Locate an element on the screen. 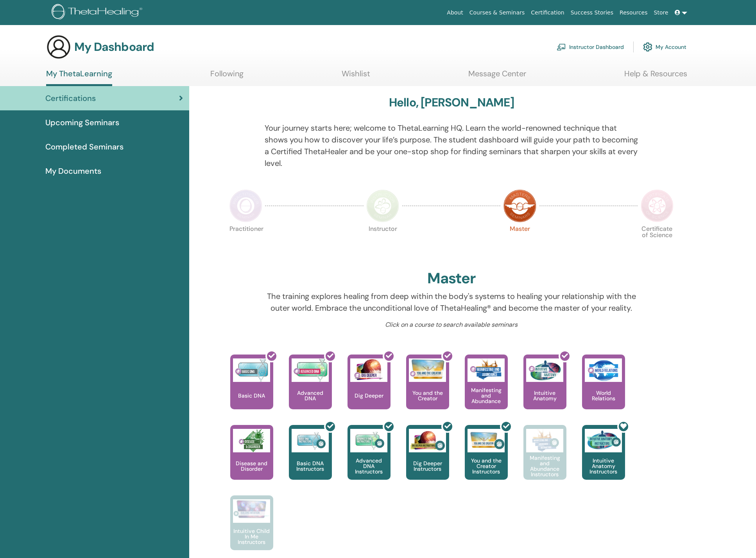 This screenshot has width=756, height=558. a: Store is located at coordinates (661, 13).